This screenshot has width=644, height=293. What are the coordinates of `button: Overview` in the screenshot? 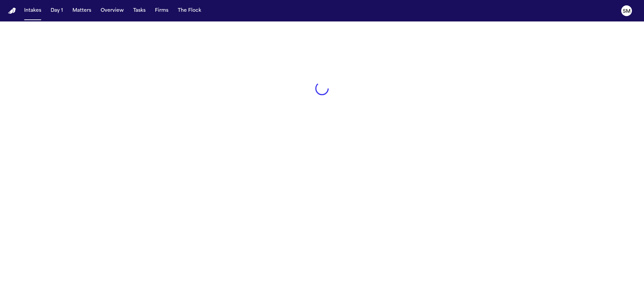 It's located at (112, 10).